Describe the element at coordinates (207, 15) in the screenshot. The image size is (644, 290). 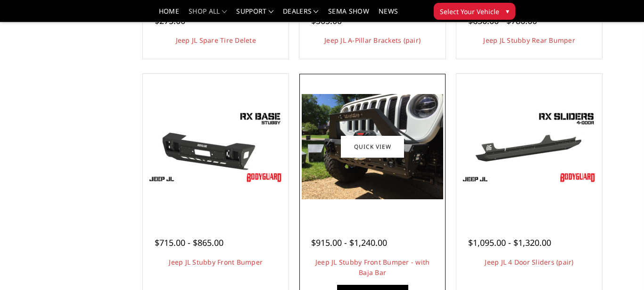
I see `a: shop all` at that location.